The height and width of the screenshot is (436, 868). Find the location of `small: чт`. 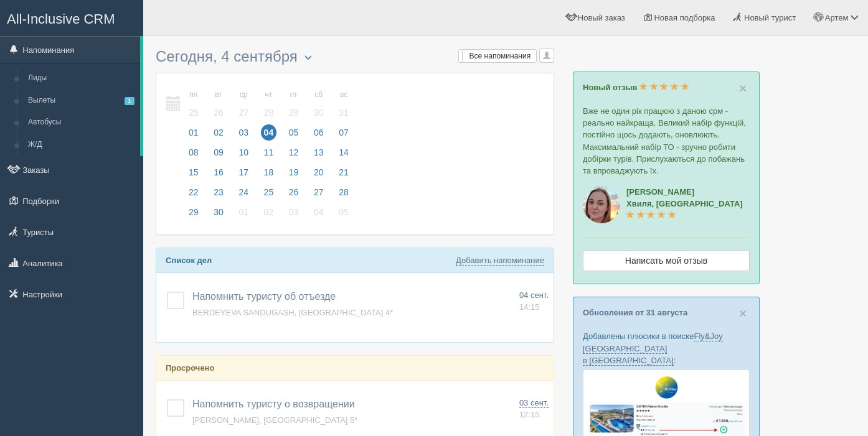

small: чт is located at coordinates (269, 94).